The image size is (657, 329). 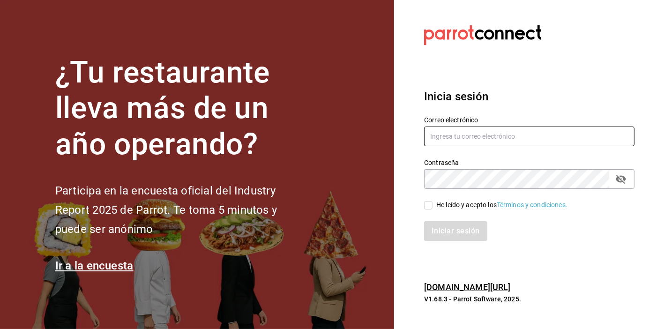 What do you see at coordinates (529, 97) in the screenshot?
I see `h3: Inicia sesión` at bounding box center [529, 97].